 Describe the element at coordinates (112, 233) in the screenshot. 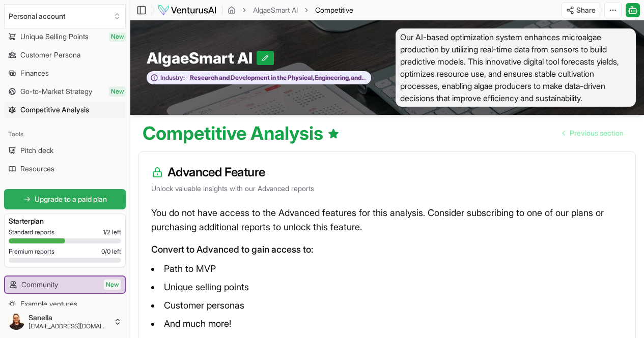

I see `span: 1 / 2 left` at that location.